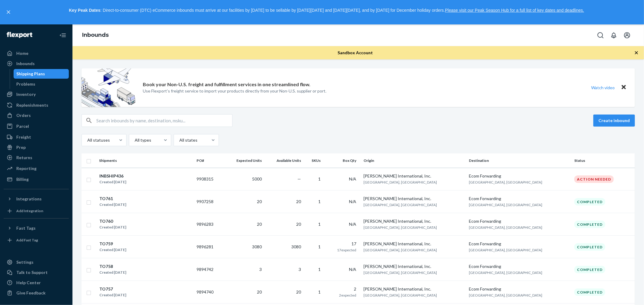 The width and height of the screenshot is (644, 305). Describe the element at coordinates (20, 7) in the screenshot. I see `span: Chat` at that location.